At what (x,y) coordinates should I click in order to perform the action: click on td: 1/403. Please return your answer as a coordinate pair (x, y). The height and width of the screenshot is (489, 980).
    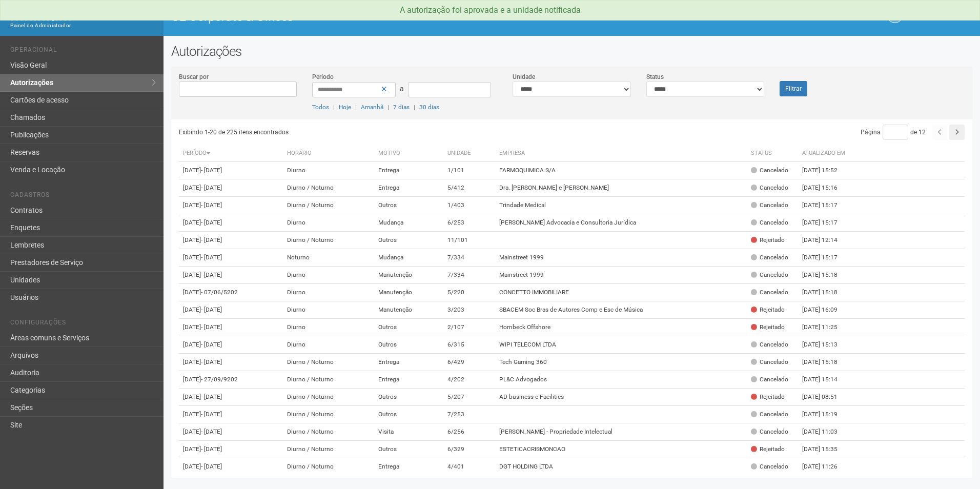
    Looking at the image, I should click on (469, 205).